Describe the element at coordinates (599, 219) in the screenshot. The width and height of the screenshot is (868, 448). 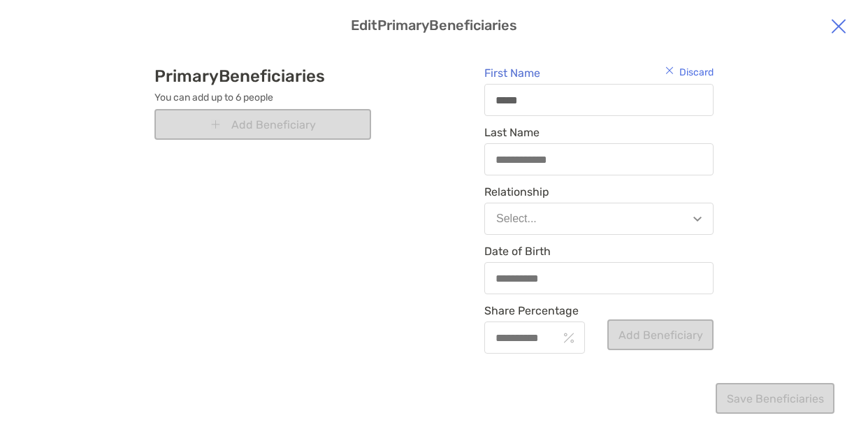
I see `button: Select...` at that location.